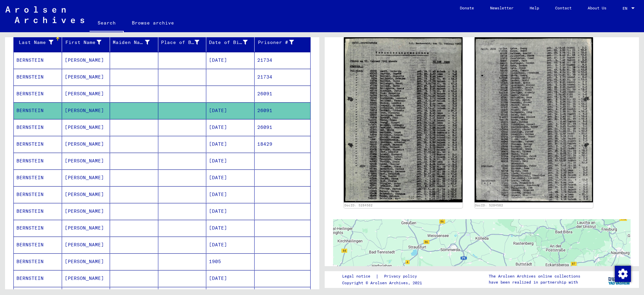 The width and height of the screenshot is (644, 295). Describe the element at coordinates (359, 276) in the screenshot. I see `a: Legal notice` at that location.